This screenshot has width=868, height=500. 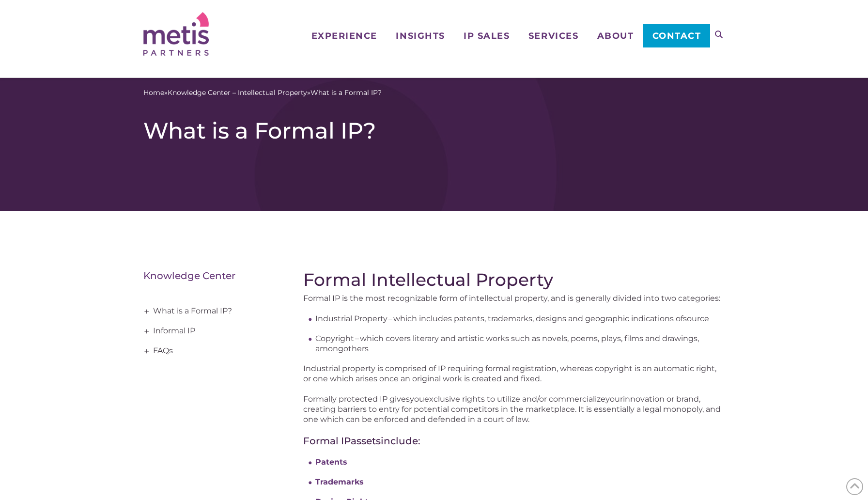 What do you see at coordinates (510, 374) in the screenshot?
I see `span: Industrial property is comprised of IP requiring formal registration, whereas copyright is an aut...` at bounding box center [510, 374].